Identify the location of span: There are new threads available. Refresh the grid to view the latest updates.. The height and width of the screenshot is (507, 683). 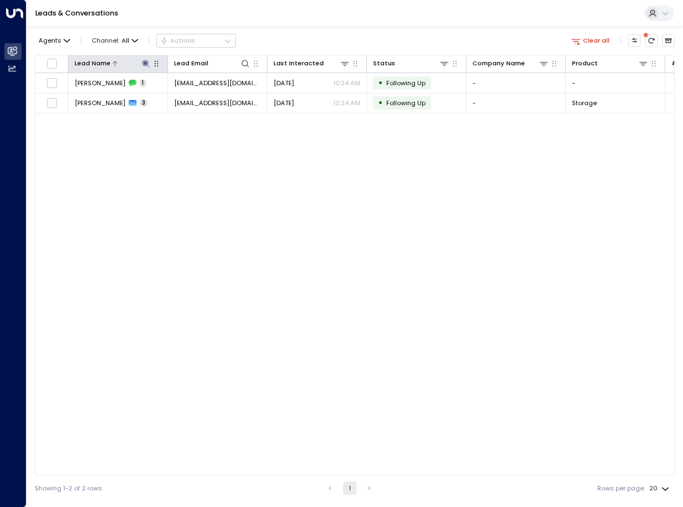
(651, 40).